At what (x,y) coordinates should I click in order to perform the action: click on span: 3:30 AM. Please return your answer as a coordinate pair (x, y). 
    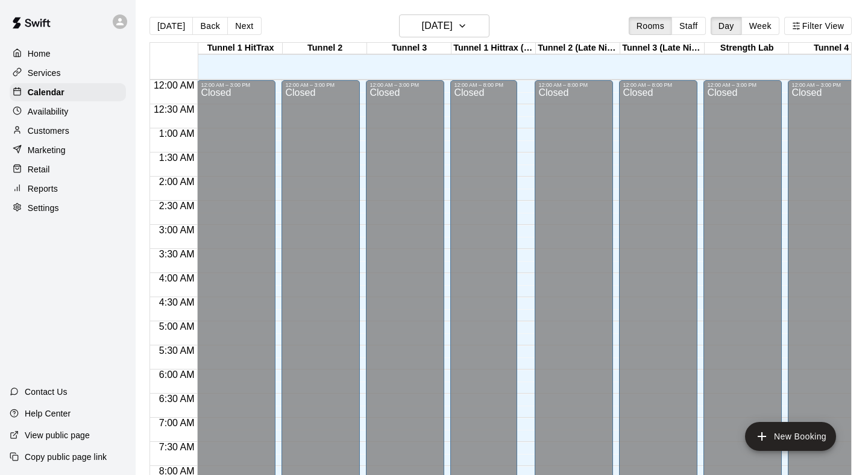
    Looking at the image, I should click on (176, 253).